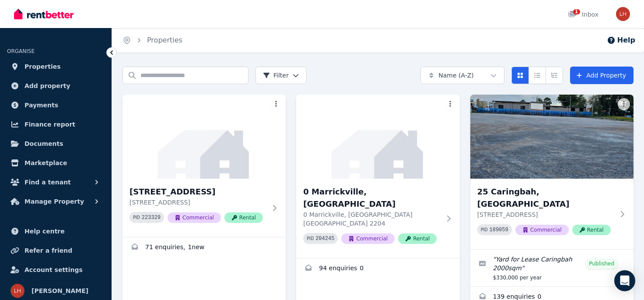  What do you see at coordinates (55, 270) in the screenshot?
I see `a: Account settings` at bounding box center [55, 270].